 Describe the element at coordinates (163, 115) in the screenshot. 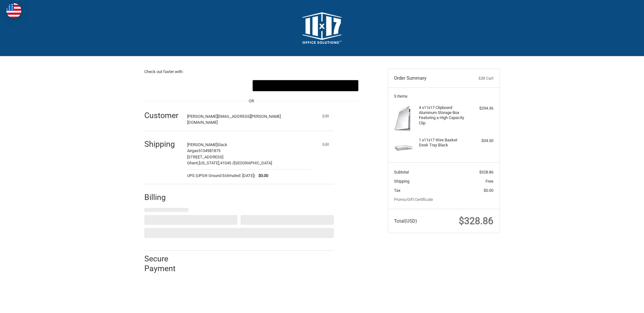

I see `h2: Customer` at that location.